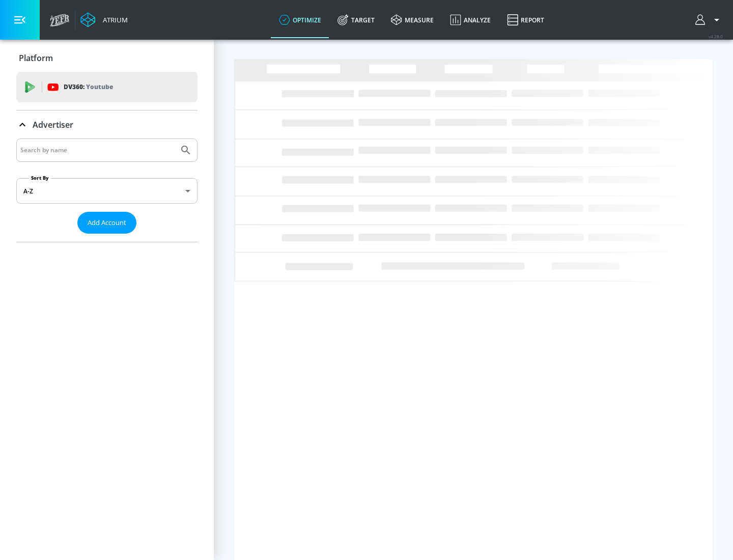 This screenshot has height=560, width=733. What do you see at coordinates (412, 20) in the screenshot?
I see `a: measure` at bounding box center [412, 20].